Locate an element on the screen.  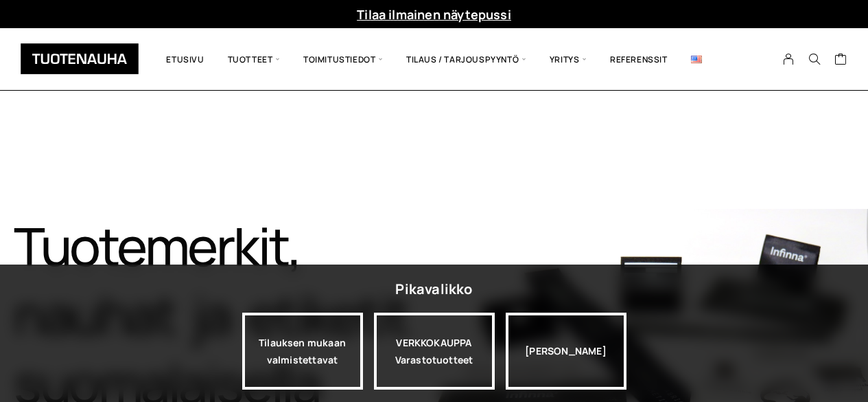
button: Search is located at coordinates (815, 59).